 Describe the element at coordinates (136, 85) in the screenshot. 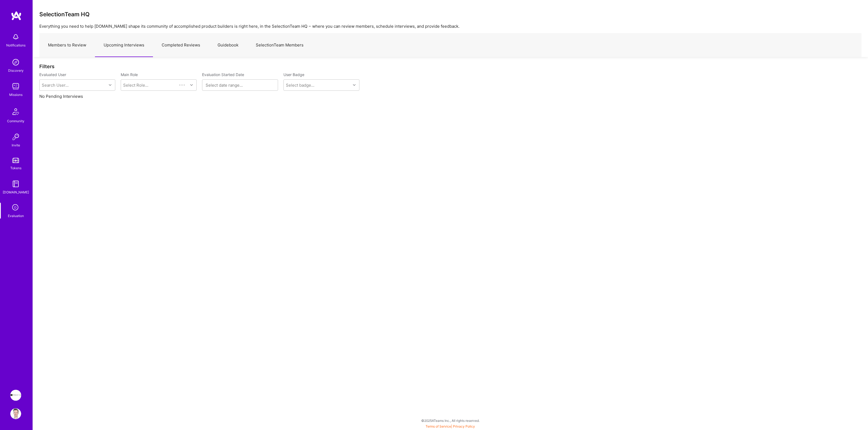

I see `div: Select Role...` at that location.